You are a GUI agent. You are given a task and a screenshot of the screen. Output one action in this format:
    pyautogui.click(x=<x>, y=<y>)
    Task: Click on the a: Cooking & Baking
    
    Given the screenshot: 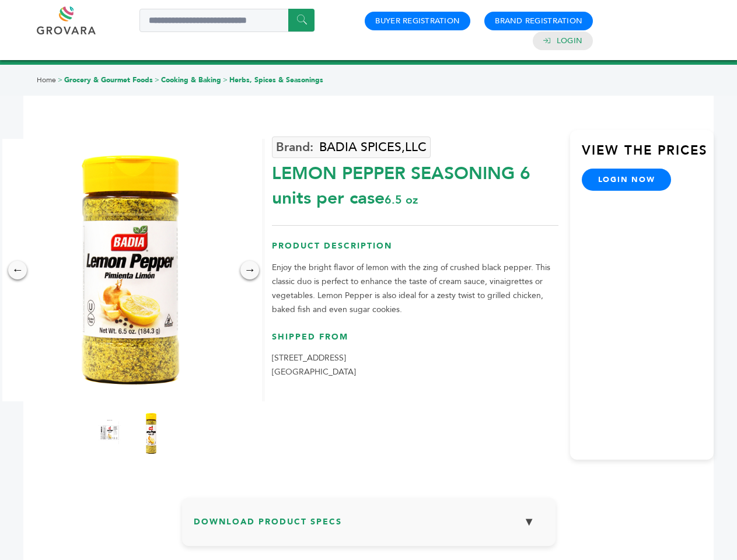 What is the action you would take?
    pyautogui.click(x=191, y=80)
    